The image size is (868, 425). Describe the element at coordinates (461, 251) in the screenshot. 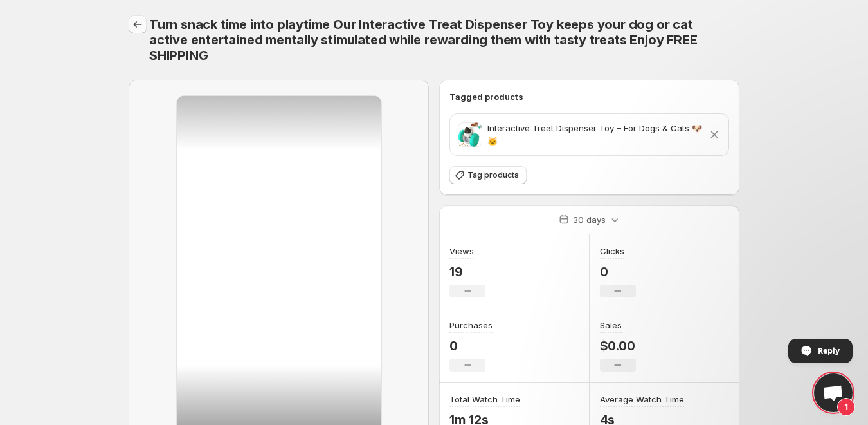

I see `h3: Views` at that location.